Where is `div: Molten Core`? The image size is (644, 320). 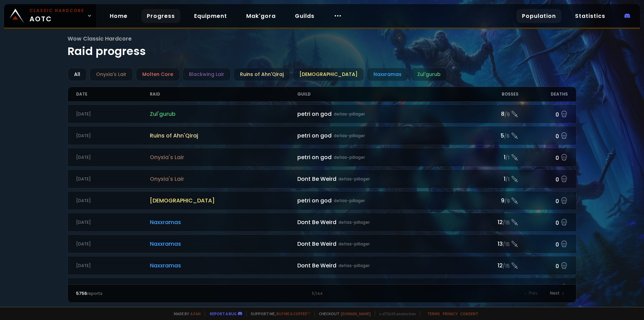 div: Molten Core is located at coordinates (158, 75).